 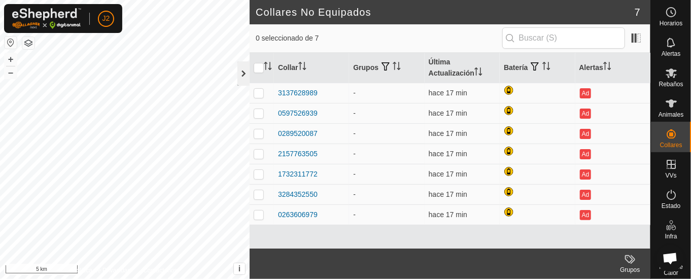 What do you see at coordinates (638, 12) in the screenshot?
I see `span: 7` at bounding box center [638, 12].